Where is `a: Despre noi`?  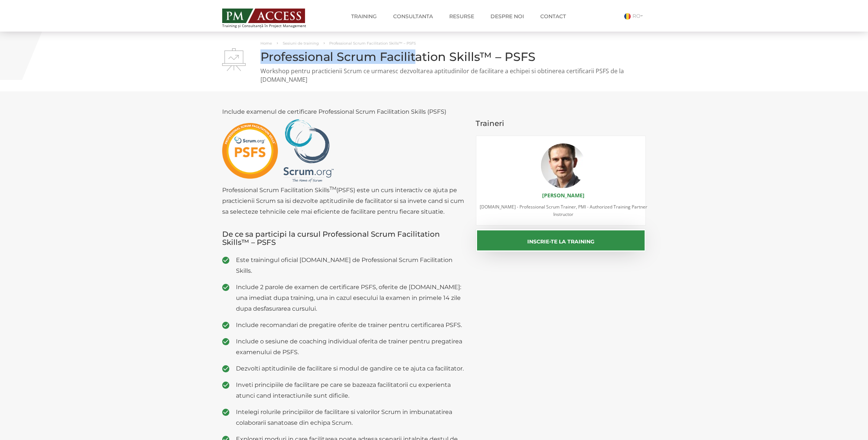 a: Despre noi is located at coordinates (507, 17).